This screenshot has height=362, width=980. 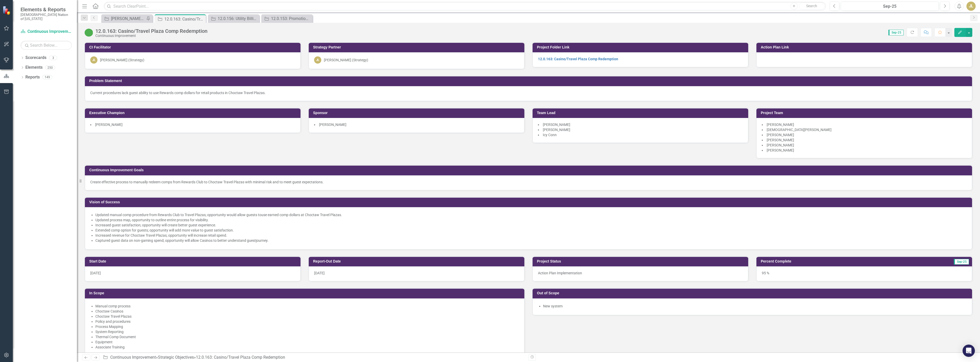 I want to click on div: 250, so click(x=50, y=68).